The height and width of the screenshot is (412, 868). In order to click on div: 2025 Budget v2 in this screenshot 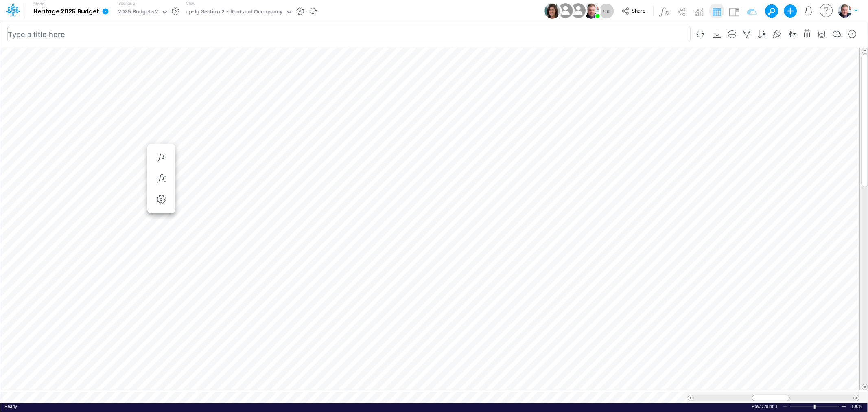, I will do `click(138, 12)`.